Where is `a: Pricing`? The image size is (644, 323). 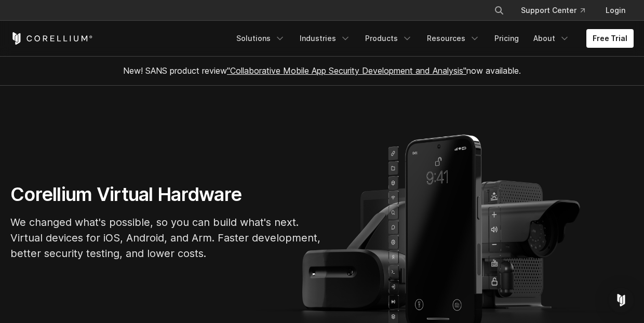
a: Pricing is located at coordinates (507, 39).